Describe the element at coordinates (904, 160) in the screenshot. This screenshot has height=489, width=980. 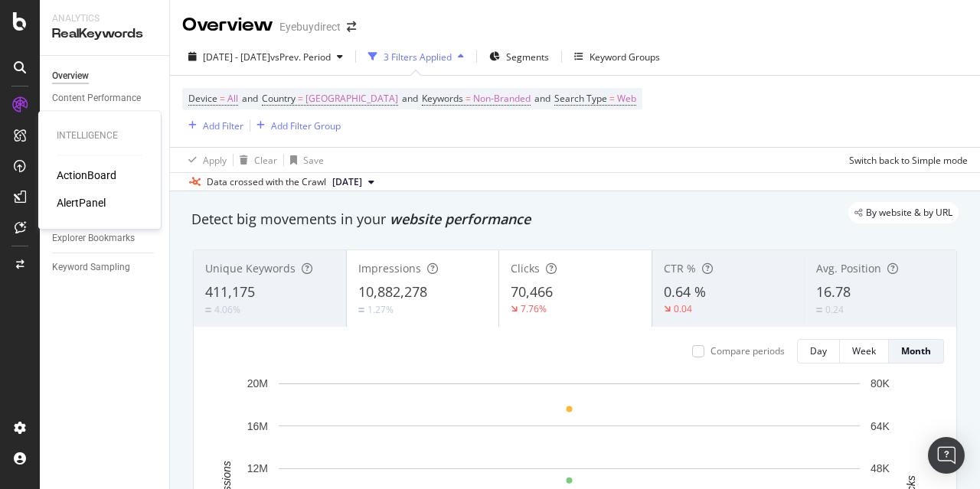
I see `button: Switch back to Simple mode` at that location.